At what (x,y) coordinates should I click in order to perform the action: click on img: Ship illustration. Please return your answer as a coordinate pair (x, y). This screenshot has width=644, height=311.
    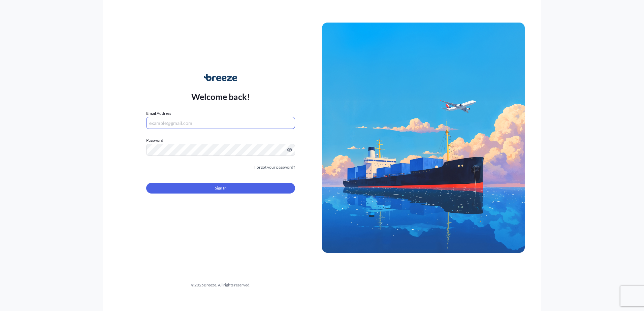
    Looking at the image, I should click on (423, 137).